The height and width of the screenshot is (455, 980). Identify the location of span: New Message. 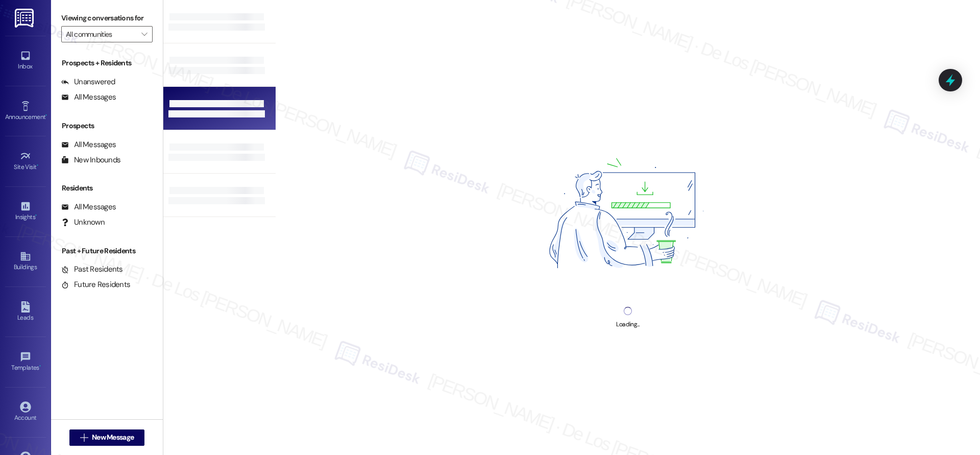
(113, 437).